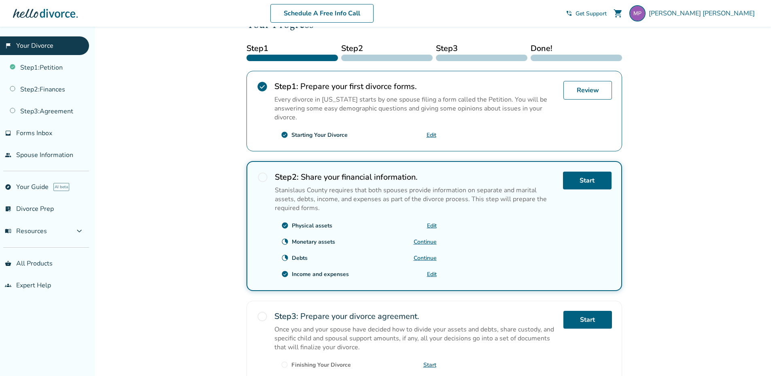  What do you see at coordinates (8, 155) in the screenshot?
I see `span: people` at bounding box center [8, 155].